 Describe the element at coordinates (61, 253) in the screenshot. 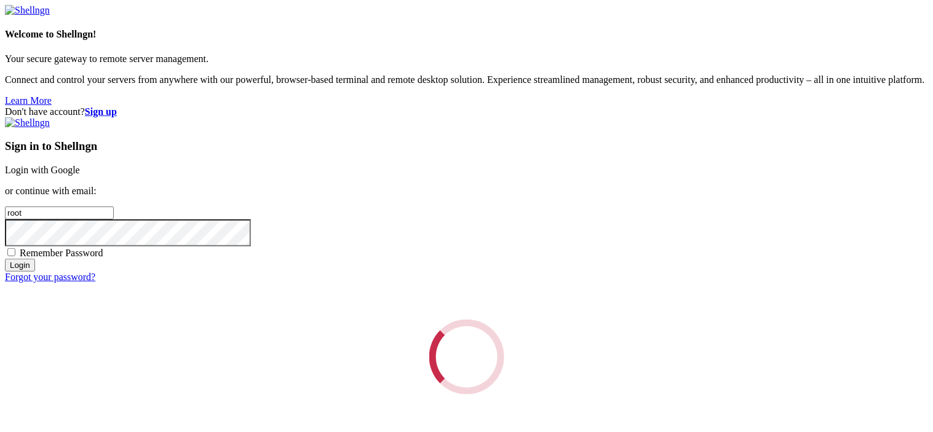

I see `span: Remember Password` at that location.